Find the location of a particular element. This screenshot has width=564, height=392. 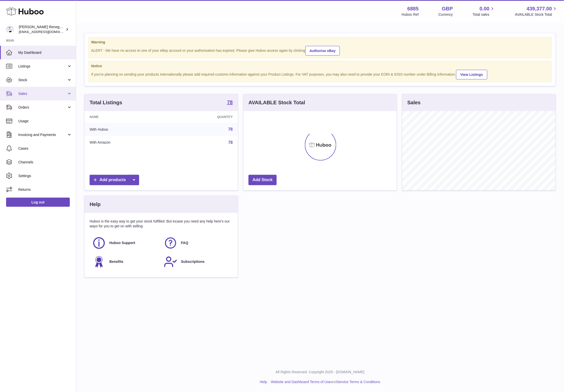

span: FAQ is located at coordinates (185, 242).